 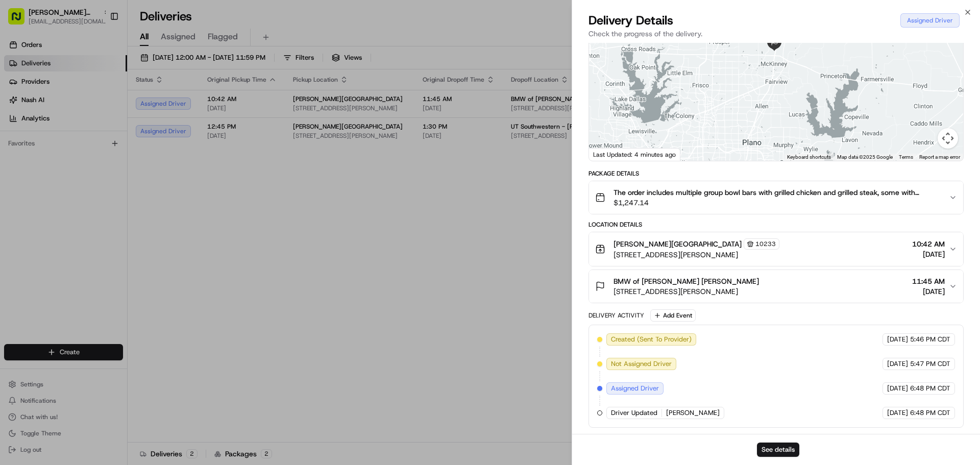 What do you see at coordinates (93, 112) in the screenshot?
I see `div: We're available if you need us!` at bounding box center [93, 112].